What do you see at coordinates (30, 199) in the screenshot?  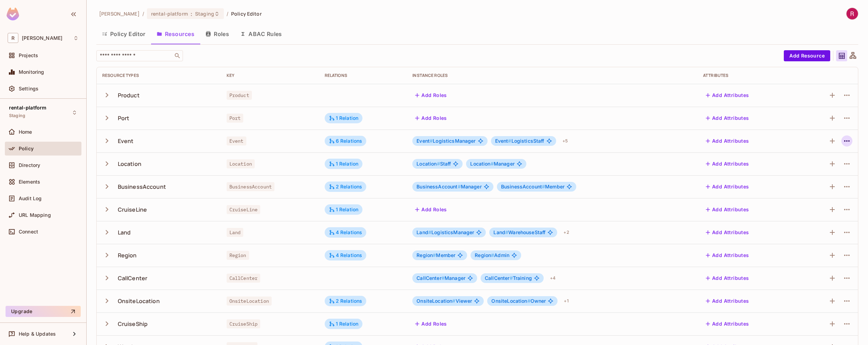 I see `span: Audit Log` at bounding box center [30, 199].